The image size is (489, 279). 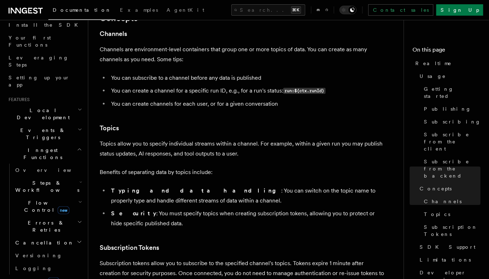 I want to click on strong: Typing and data handling, so click(x=196, y=190).